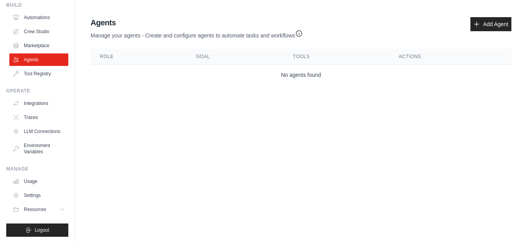 The height and width of the screenshot is (243, 527). Describe the element at coordinates (301, 75) in the screenshot. I see `td: No agents found` at that location.